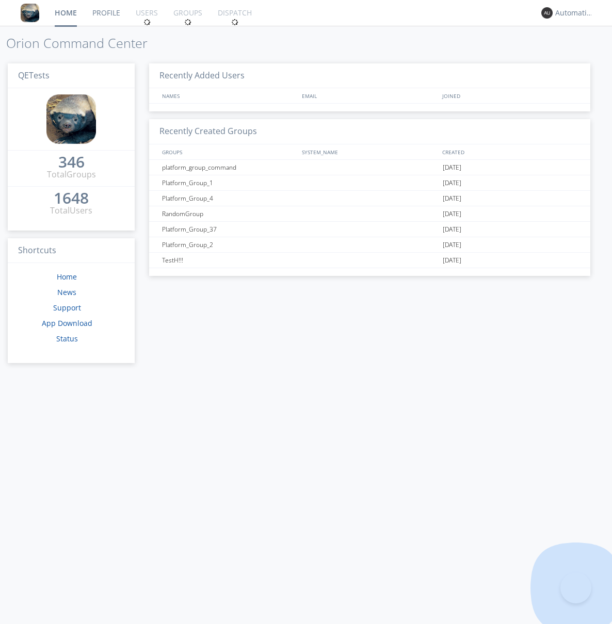 This screenshot has height=624, width=612. Describe the element at coordinates (510, 95) in the screenshot. I see `div: JOINED` at that location.